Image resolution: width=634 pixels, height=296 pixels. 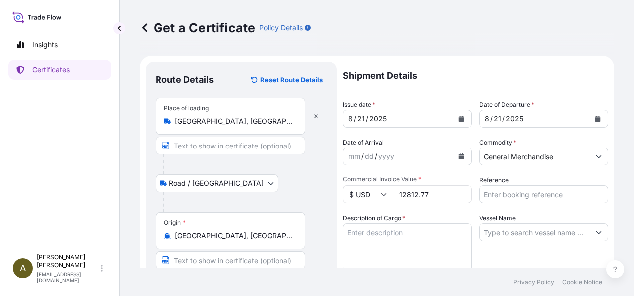 I want to click on input: Enter amount, so click(x=432, y=194).